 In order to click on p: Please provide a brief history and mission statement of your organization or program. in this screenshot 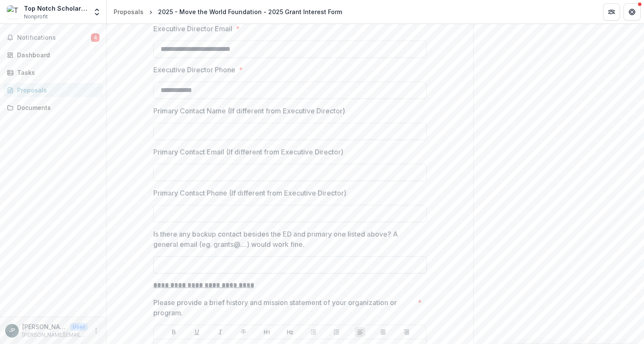, I will do `click(284, 308)`.